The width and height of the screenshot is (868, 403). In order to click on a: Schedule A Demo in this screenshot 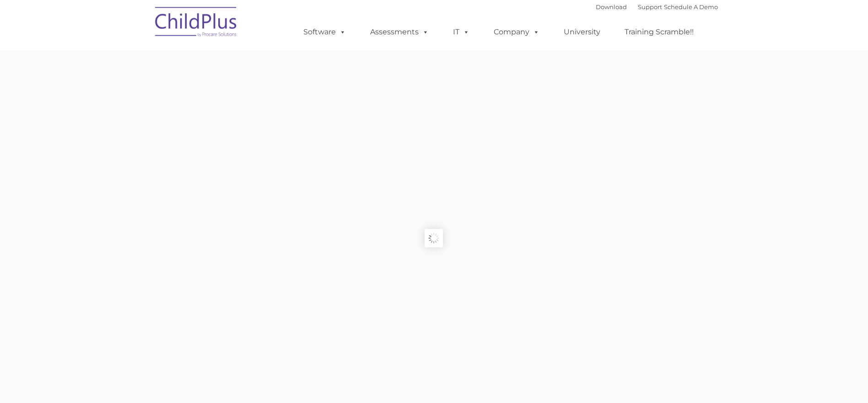, I will do `click(691, 7)`.